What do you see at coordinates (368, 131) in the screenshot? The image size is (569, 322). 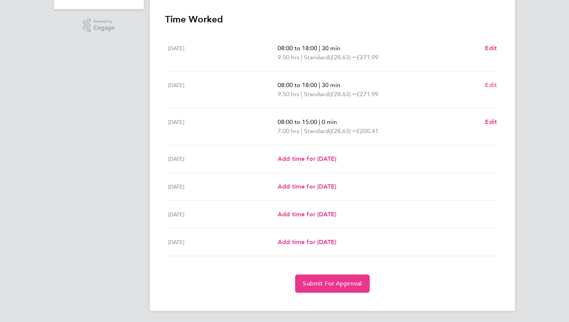 I see `span: £200.41` at bounding box center [368, 131].